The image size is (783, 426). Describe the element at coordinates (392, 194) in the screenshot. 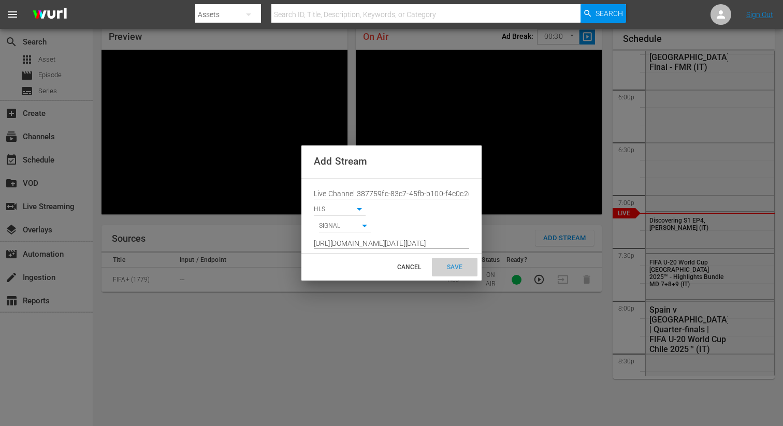

I see `input: Title` at that location.